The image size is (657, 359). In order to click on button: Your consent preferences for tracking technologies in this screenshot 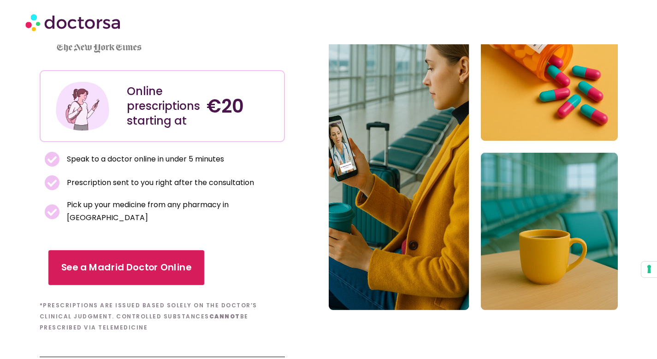, I will do `click(649, 269)`.